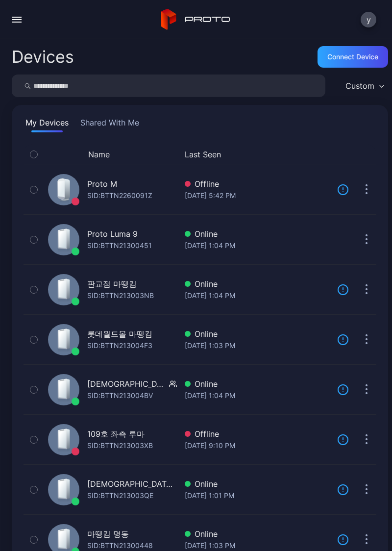 This screenshot has width=392, height=551. What do you see at coordinates (120, 333) in the screenshot?
I see `div: 롯데월드몰 마뗑킴` at bounding box center [120, 333].